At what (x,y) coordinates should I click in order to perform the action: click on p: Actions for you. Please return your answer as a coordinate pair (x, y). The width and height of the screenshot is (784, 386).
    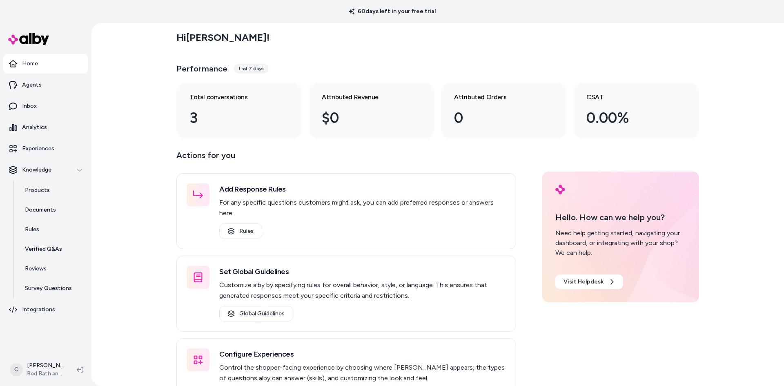
    Looking at the image, I should click on (346, 159).